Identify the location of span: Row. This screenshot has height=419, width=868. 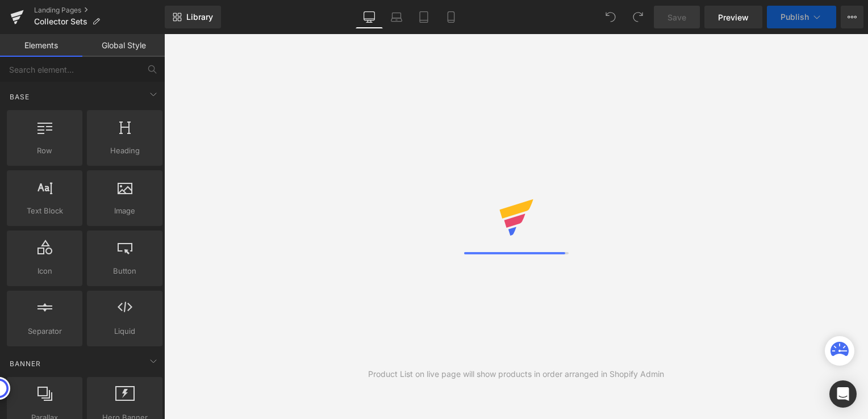
(45, 151).